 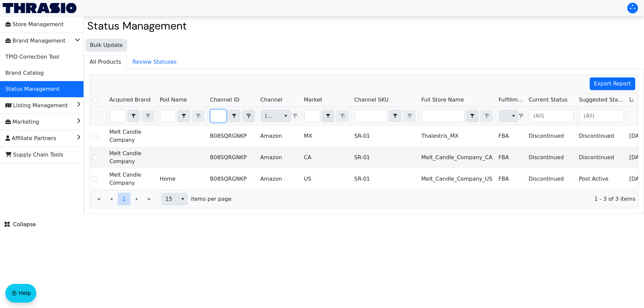 What do you see at coordinates (35, 41) in the screenshot?
I see `span: Brand Management` at bounding box center [35, 41].